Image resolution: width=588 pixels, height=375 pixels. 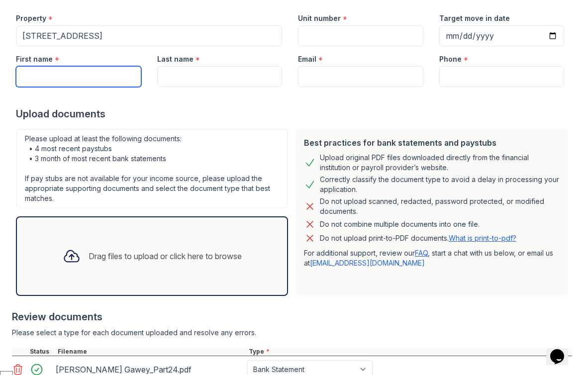 I want to click on label: First name, so click(x=34, y=59).